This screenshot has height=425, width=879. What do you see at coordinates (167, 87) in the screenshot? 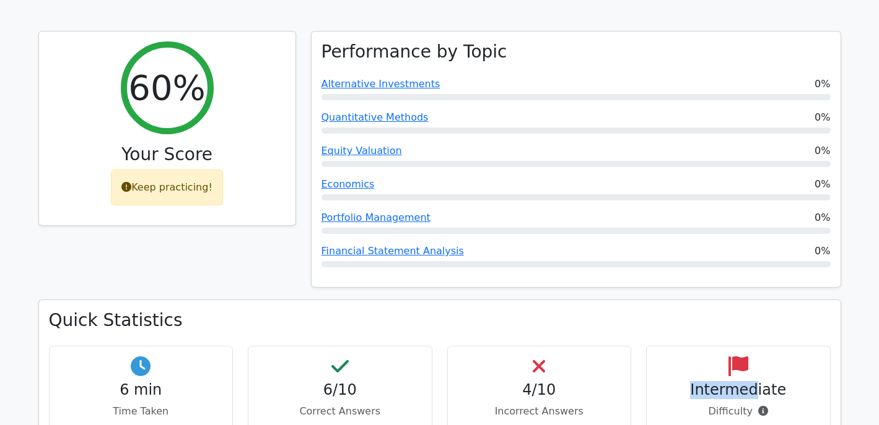
I see `h2: 60%` at bounding box center [167, 87].